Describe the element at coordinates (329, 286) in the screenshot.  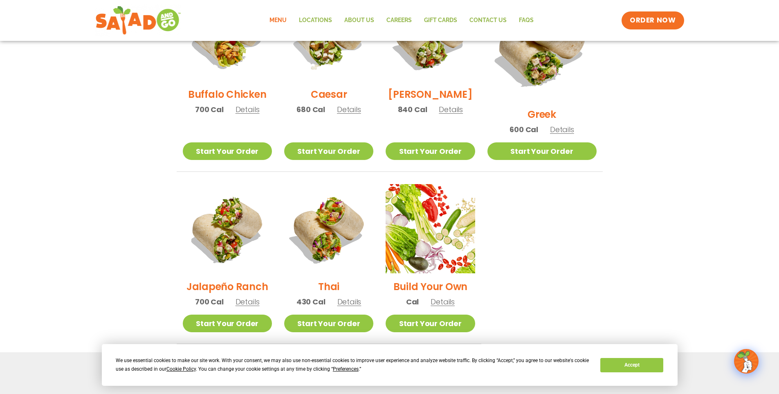
I see `h2: Thai` at that location.